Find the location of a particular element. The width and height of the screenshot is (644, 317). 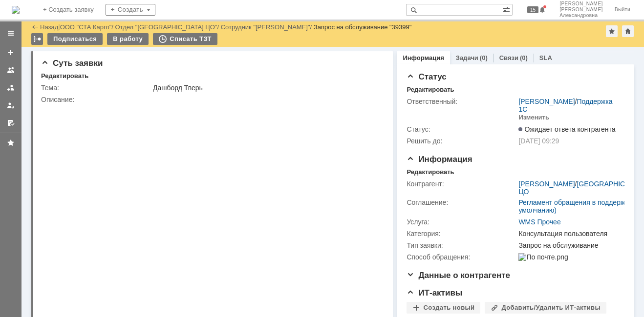

a: Перейти на домашнюю страницу is located at coordinates (16, 9).